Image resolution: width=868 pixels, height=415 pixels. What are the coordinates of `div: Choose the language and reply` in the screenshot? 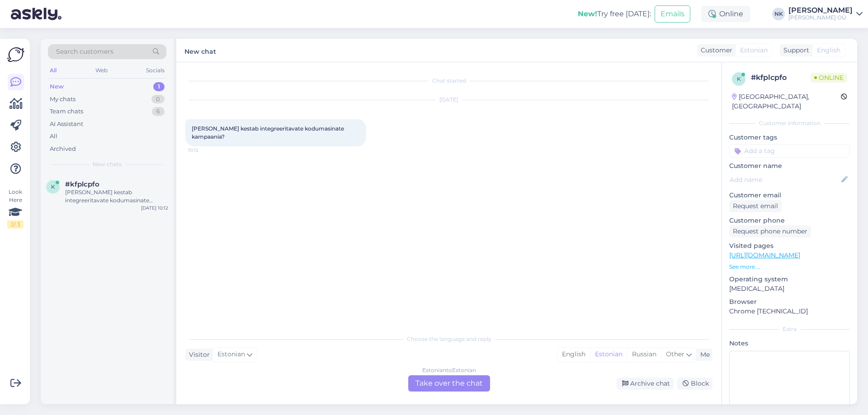 It's located at (449, 339).